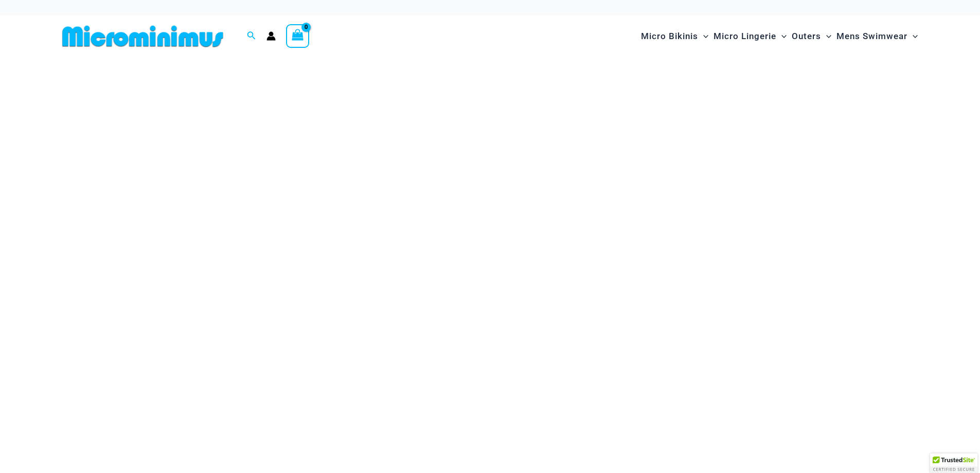 This screenshot has width=980, height=473. What do you see at coordinates (745, 36) in the screenshot?
I see `span: Micro Lingerie` at bounding box center [745, 36].